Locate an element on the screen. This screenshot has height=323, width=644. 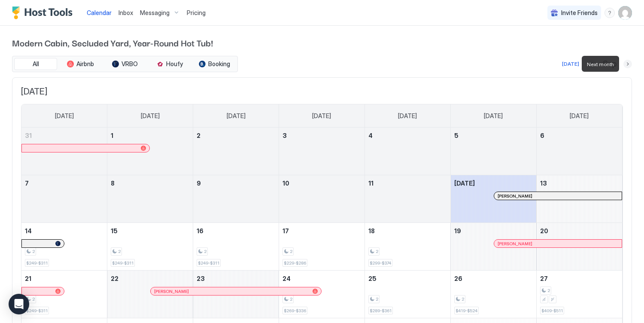
a: September 18, 2025 is located at coordinates (408, 231).